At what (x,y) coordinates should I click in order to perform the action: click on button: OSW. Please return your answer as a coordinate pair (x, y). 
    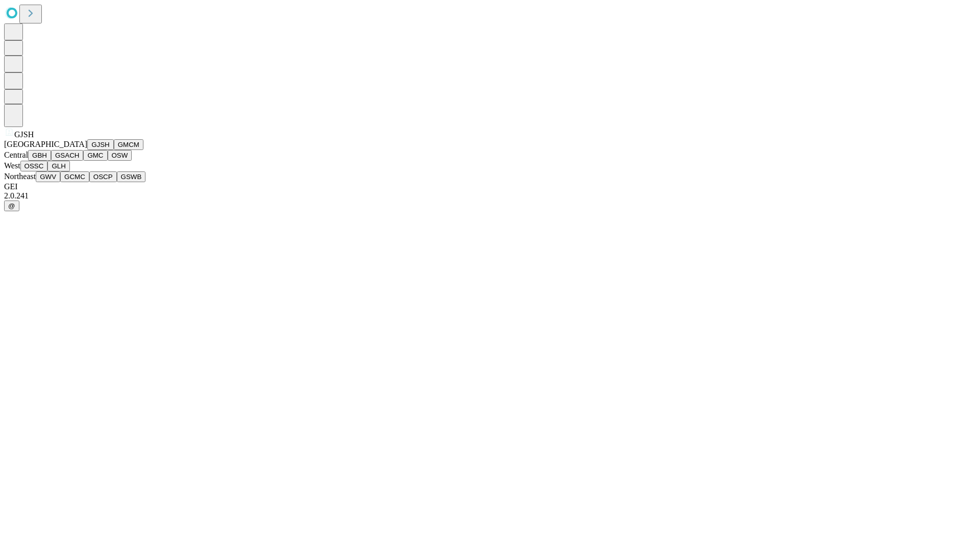
    Looking at the image, I should click on (120, 155).